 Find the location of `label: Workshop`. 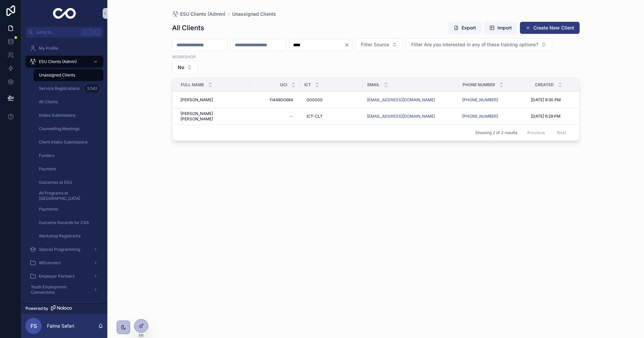

label: Workshop is located at coordinates (184, 57).